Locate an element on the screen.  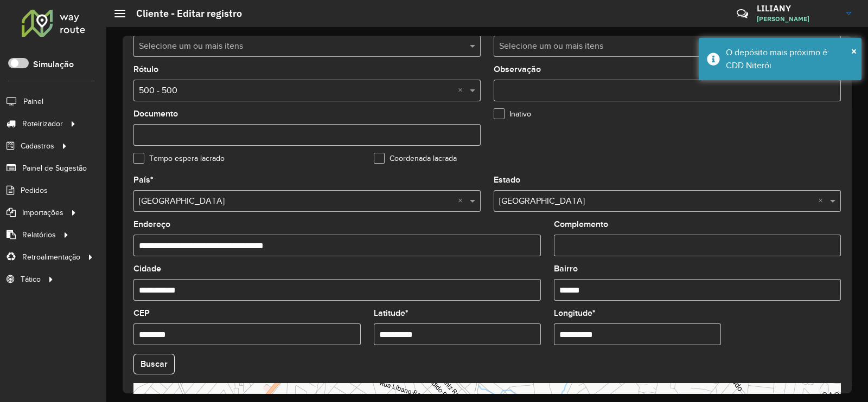
label: Coordenada lacrada is located at coordinates (415, 159).